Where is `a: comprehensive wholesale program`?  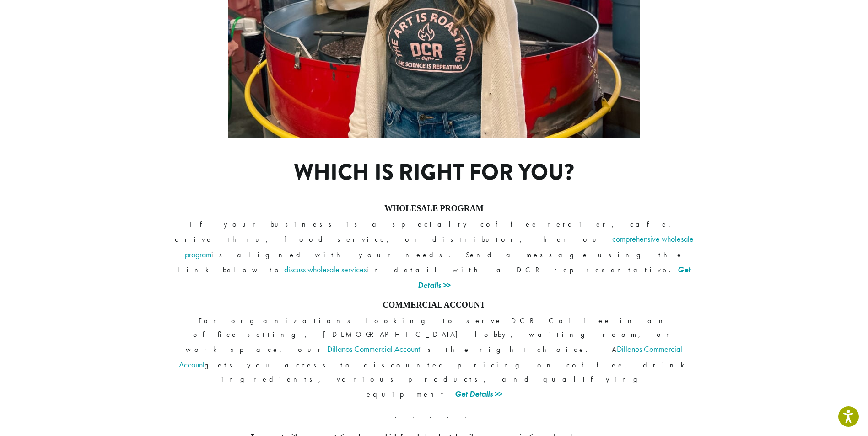 a: comprehensive wholesale program is located at coordinates (439, 246).